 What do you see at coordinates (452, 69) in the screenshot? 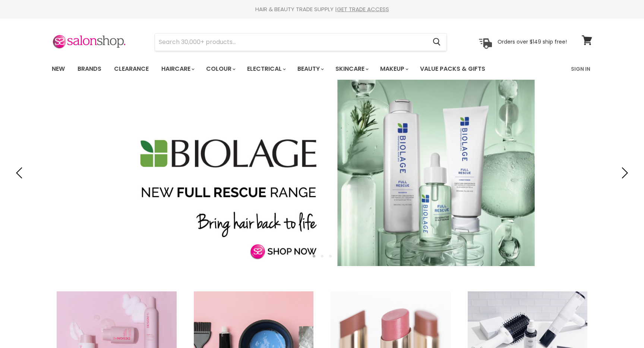
I see `a: Value Packs & Gifts` at bounding box center [452, 69].